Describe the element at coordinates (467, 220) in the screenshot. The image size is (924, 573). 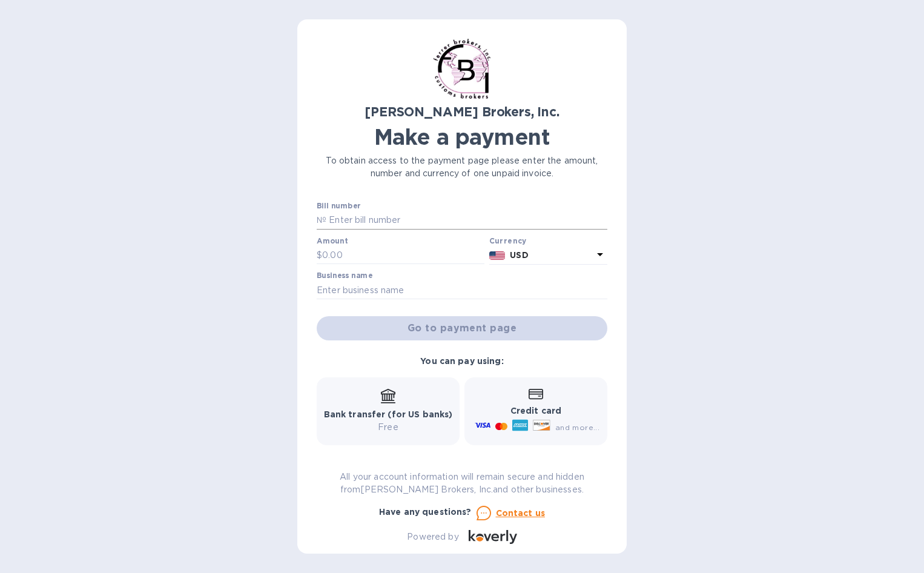
I see `input: Enter bill number` at that location.